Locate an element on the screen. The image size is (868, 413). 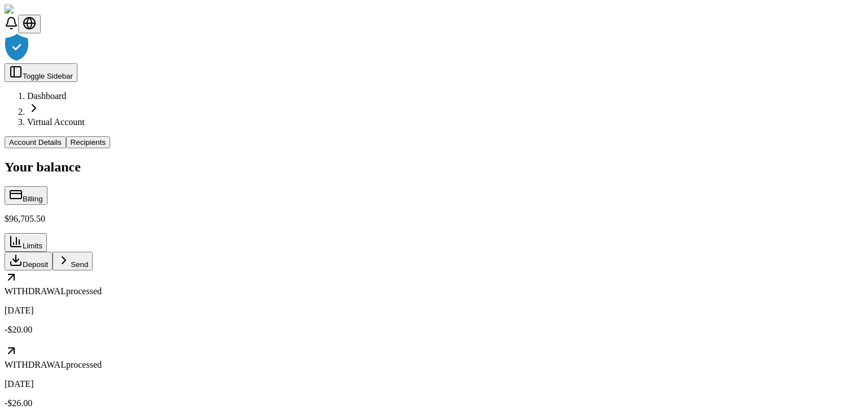
button: Account Details is located at coordinates (35, 142).